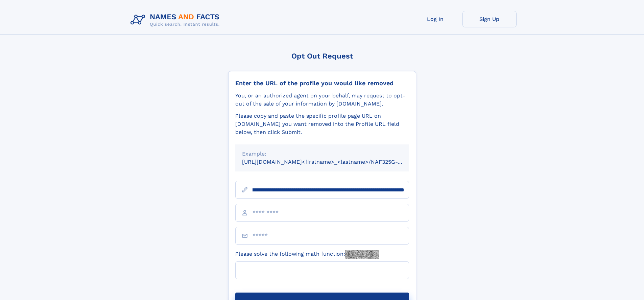  I want to click on div: You, or an authorized agent on your behalf, may request to opt-out of the sale of your informatio..., so click(322, 100).